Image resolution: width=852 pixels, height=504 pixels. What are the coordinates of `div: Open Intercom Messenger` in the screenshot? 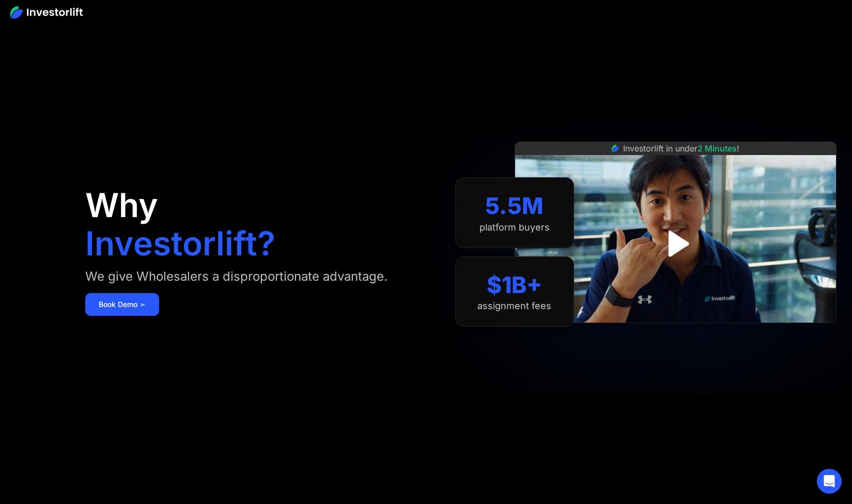 It's located at (830, 481).